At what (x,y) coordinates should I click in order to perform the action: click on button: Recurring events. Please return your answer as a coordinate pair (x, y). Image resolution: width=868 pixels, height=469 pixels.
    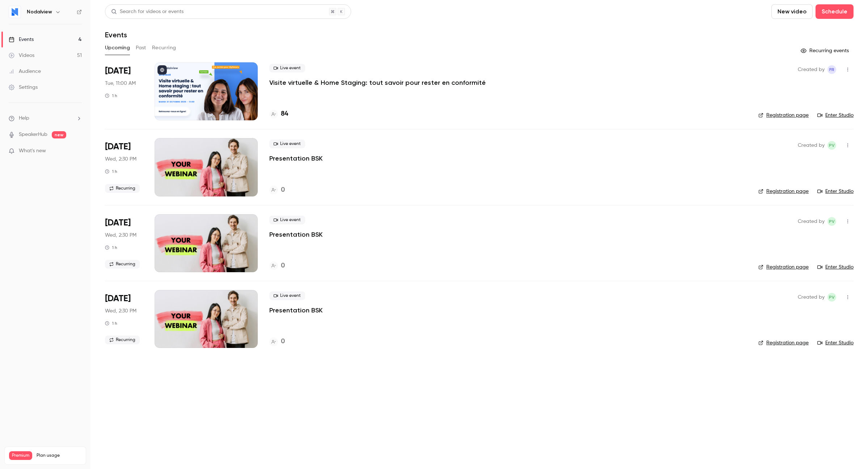
    Looking at the image, I should click on (825, 51).